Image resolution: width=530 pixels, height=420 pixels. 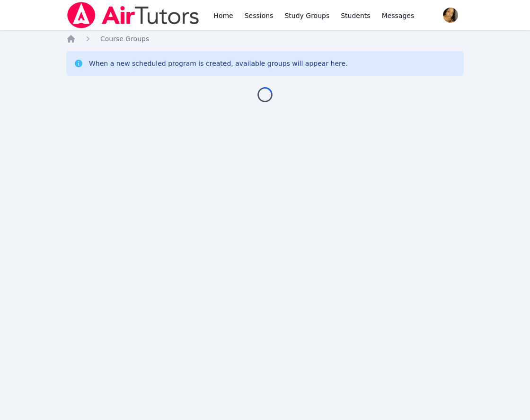 What do you see at coordinates (125, 39) in the screenshot?
I see `a: Course Groups` at bounding box center [125, 39].